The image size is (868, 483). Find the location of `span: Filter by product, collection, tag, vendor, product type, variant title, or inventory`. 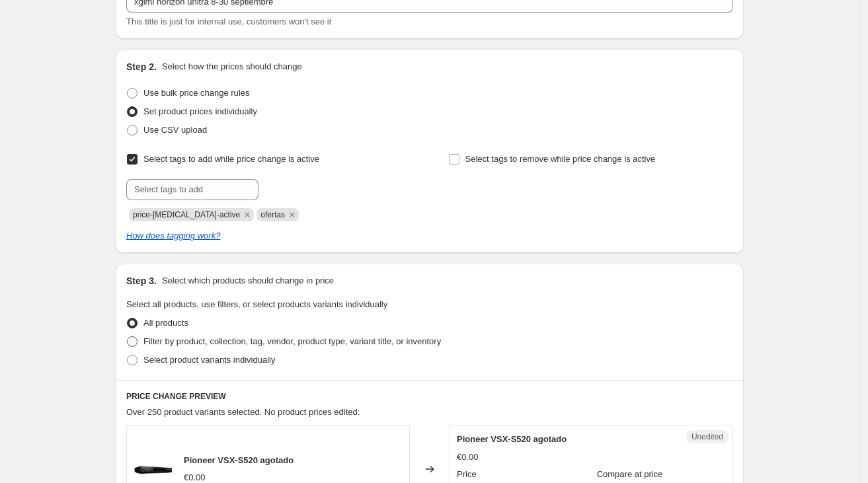

span: Filter by product, collection, tag, vendor, product type, variant title, or inventory is located at coordinates (292, 341).